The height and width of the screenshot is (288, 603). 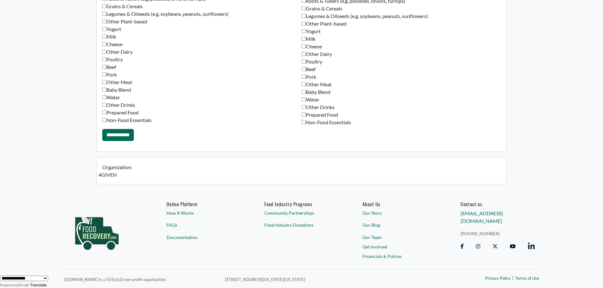 What do you see at coordinates (400, 237) in the screenshot?
I see `a: Our Team` at bounding box center [400, 237].